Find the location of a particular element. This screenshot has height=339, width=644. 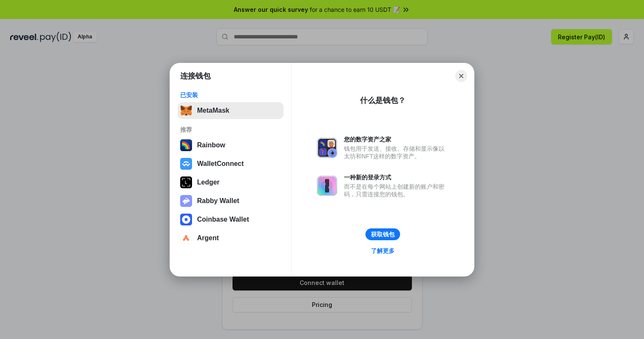

h1: 连接钱包 is located at coordinates (195, 76).